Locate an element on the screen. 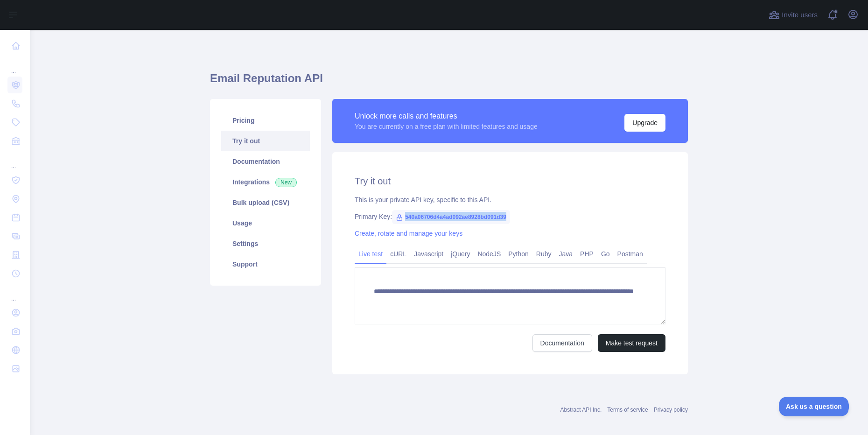 Image resolution: width=868 pixels, height=435 pixels. a: Privacy policy is located at coordinates (671, 410).